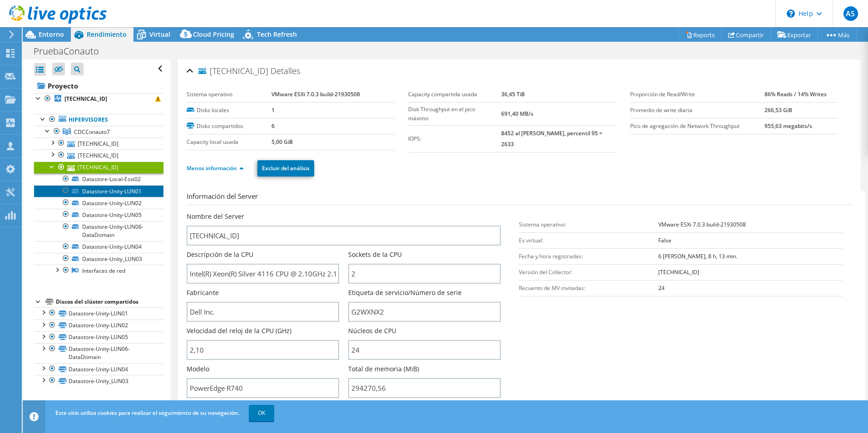  What do you see at coordinates (837, 34) in the screenshot?
I see `a: Más` at bounding box center [837, 34].